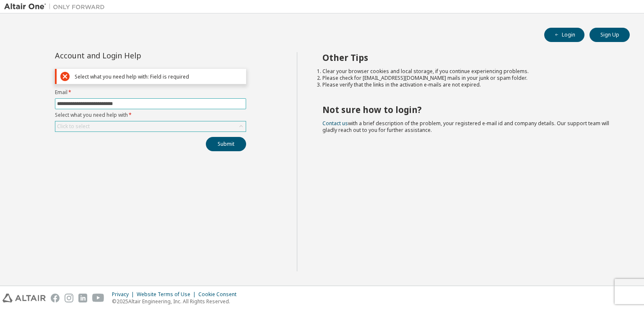 This screenshot has height=310, width=644. Describe the element at coordinates (466, 126) in the screenshot. I see `span: with a brief description of the problem, your registered e-mail id and company details. Our suppo...` at that location.